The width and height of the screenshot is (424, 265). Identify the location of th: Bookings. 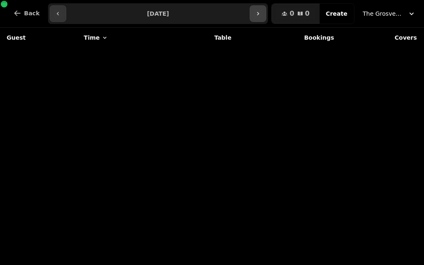
(288, 38).